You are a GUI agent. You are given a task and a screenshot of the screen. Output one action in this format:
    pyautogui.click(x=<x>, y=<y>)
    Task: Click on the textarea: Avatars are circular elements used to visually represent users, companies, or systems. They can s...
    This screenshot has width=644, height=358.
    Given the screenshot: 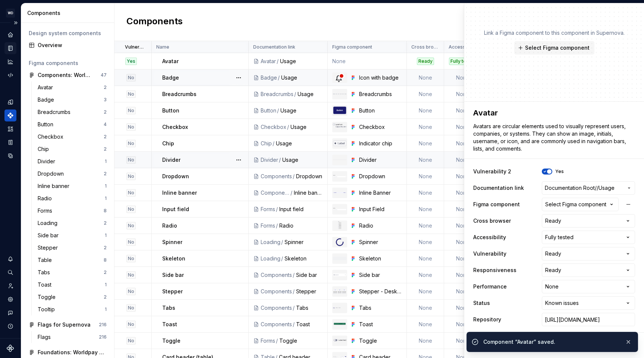 What is the action you would take?
    pyautogui.click(x=553, y=137)
    